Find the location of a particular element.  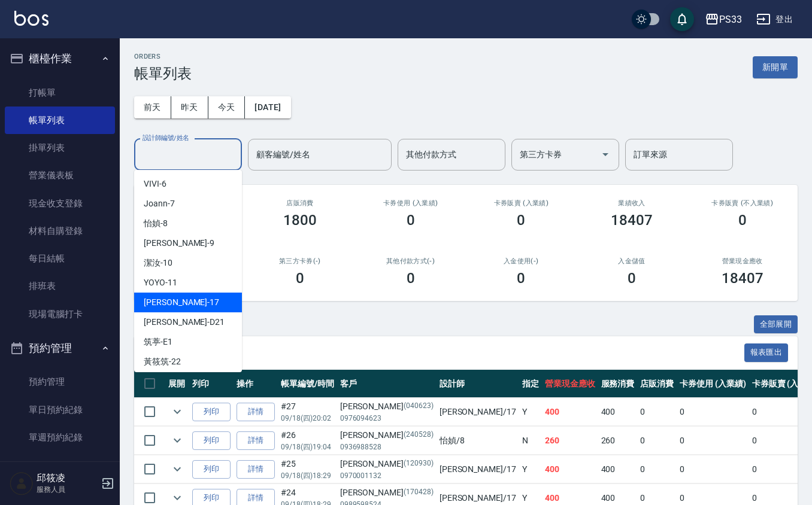

button: 報表匯出 is located at coordinates (766, 352).